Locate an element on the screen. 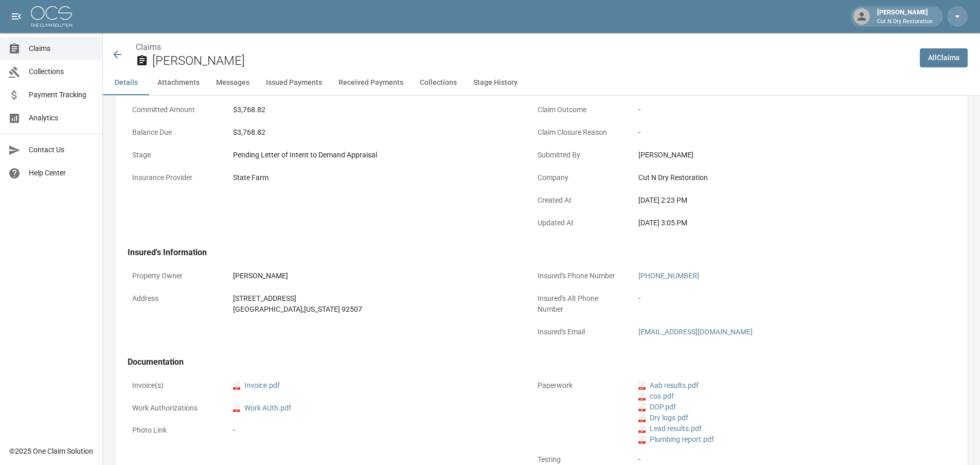  p: Paperwork is located at coordinates (580, 385).